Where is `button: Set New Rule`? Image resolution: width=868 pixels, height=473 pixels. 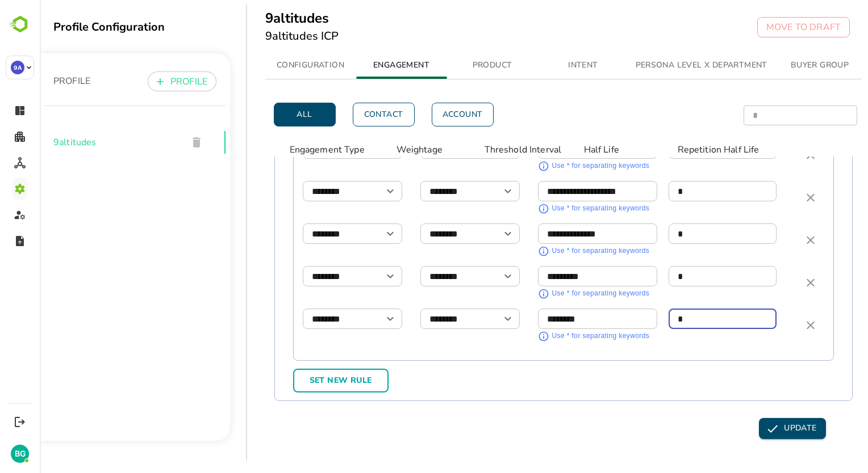 button: Set New Rule is located at coordinates (301, 381).